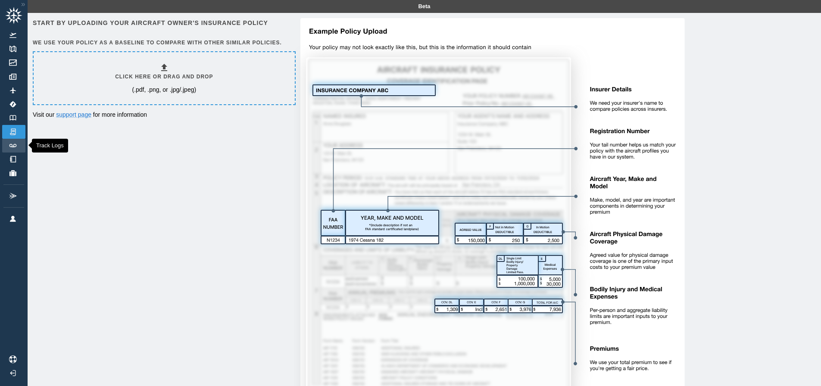 This screenshot has height=386, width=821. What do you see at coordinates (74, 115) in the screenshot?
I see `a: support page` at bounding box center [74, 115].